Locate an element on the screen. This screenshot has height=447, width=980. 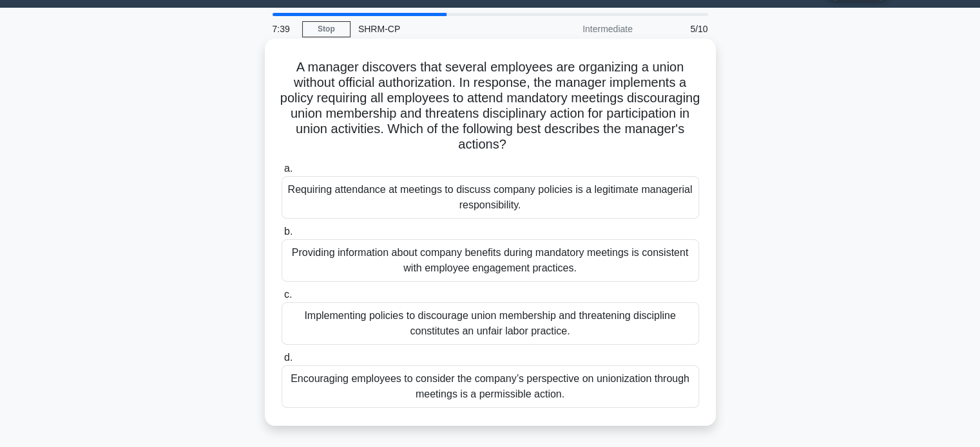
span: b. is located at coordinates (288, 231).